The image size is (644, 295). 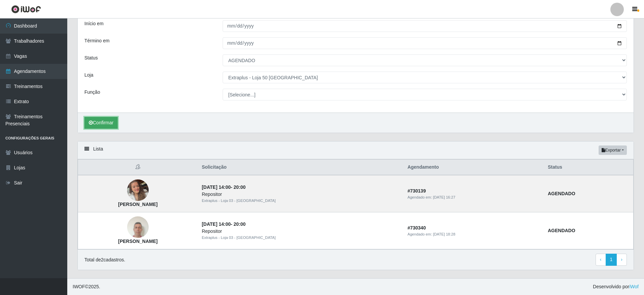 I want to click on img: Alexandra da Silva Andrade, so click(x=138, y=191).